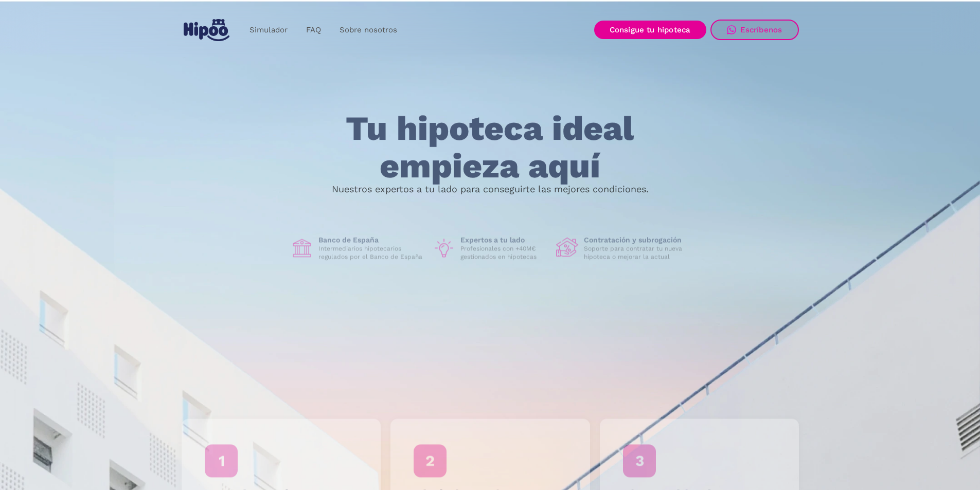  Describe the element at coordinates (755, 29) in the screenshot. I see `a: Escríbenos` at that location.